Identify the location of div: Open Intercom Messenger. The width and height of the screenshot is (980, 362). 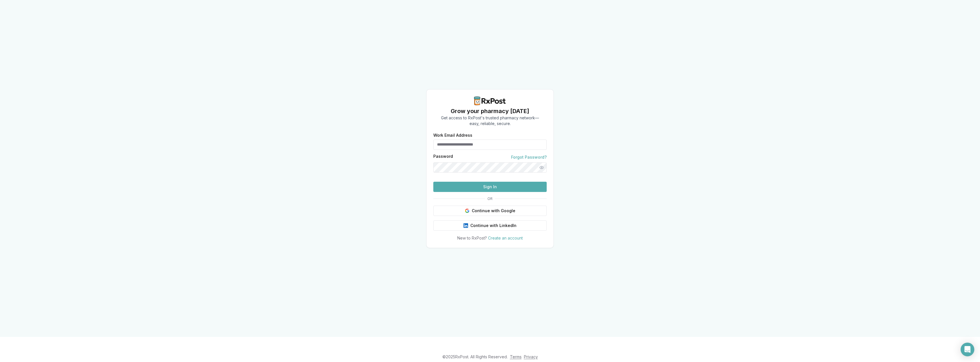
(967, 350).